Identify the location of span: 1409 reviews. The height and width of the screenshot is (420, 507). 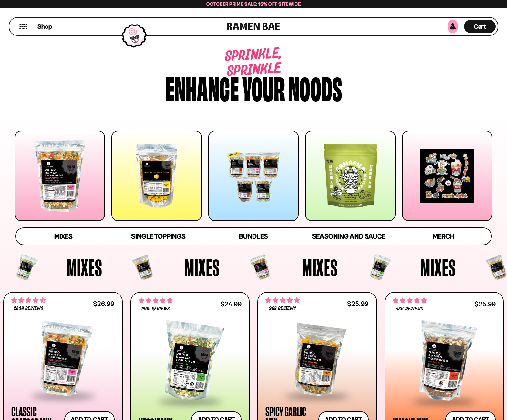
(155, 309).